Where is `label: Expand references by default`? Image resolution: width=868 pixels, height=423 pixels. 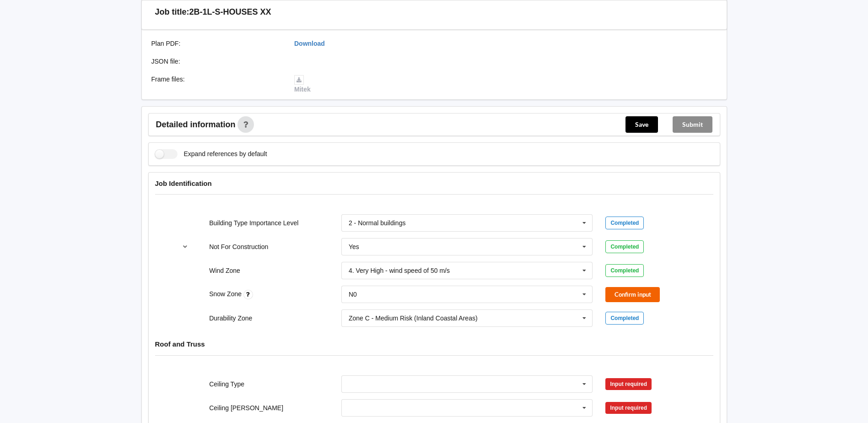 label: Expand references by default is located at coordinates (211, 154).